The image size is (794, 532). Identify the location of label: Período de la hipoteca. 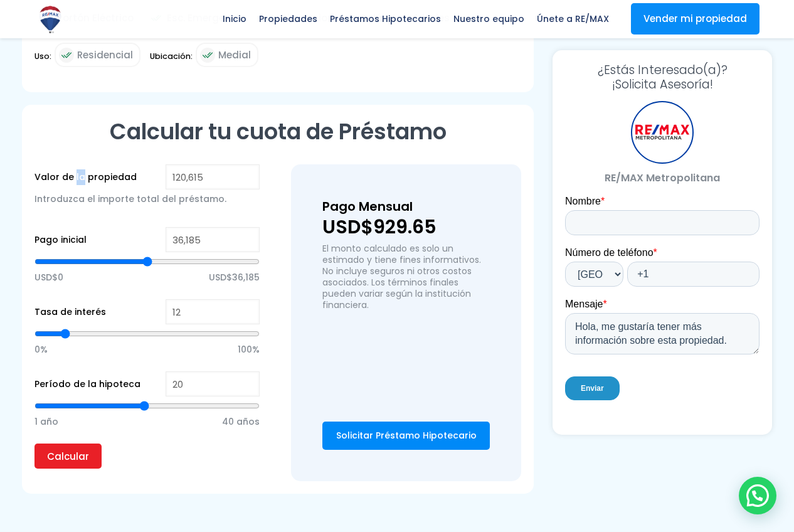
(87, 384).